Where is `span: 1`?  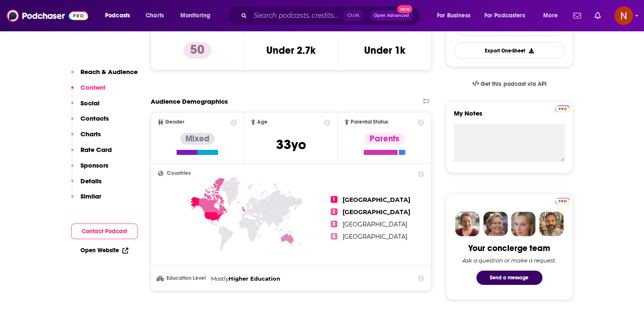
span: 1 is located at coordinates (334, 199).